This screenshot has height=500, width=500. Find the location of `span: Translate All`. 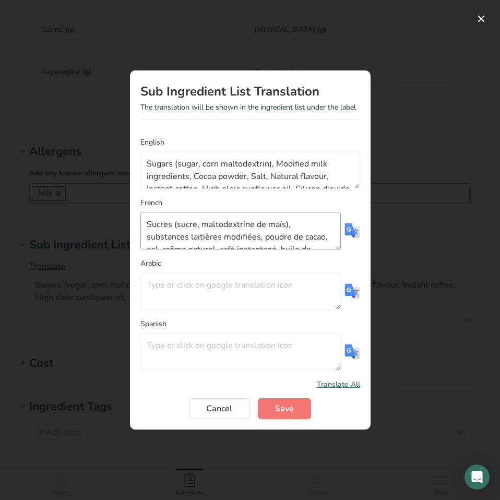

span: Translate All is located at coordinates (338, 384).